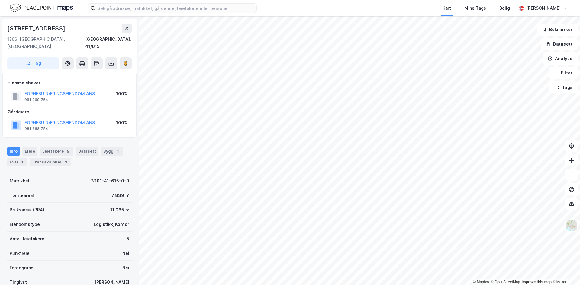 The width and height of the screenshot is (580, 285). I want to click on button: Bokmerker, so click(557, 30).